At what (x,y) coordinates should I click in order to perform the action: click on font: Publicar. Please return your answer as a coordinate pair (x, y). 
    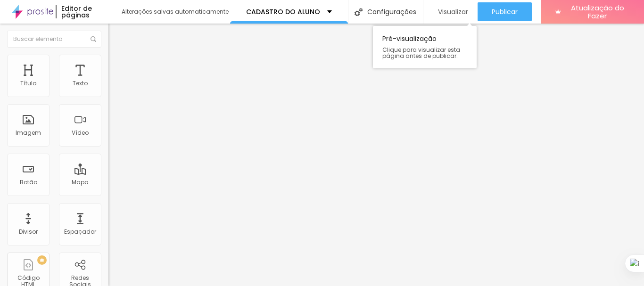
    Looking at the image, I should click on (505, 12).